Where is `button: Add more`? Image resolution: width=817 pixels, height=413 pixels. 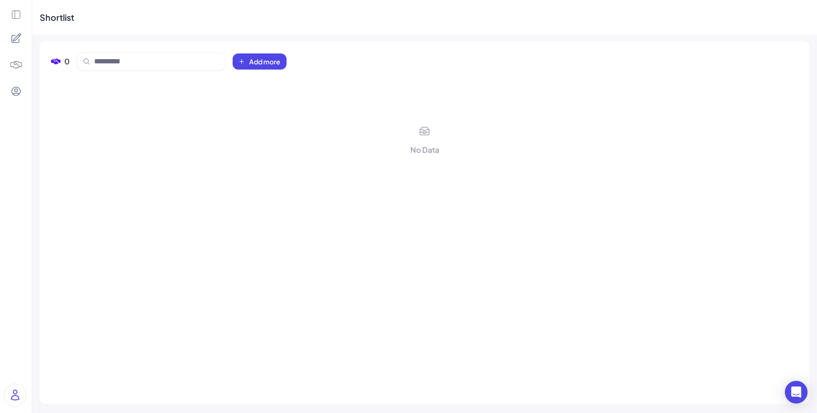
button: Add more is located at coordinates (260, 61).